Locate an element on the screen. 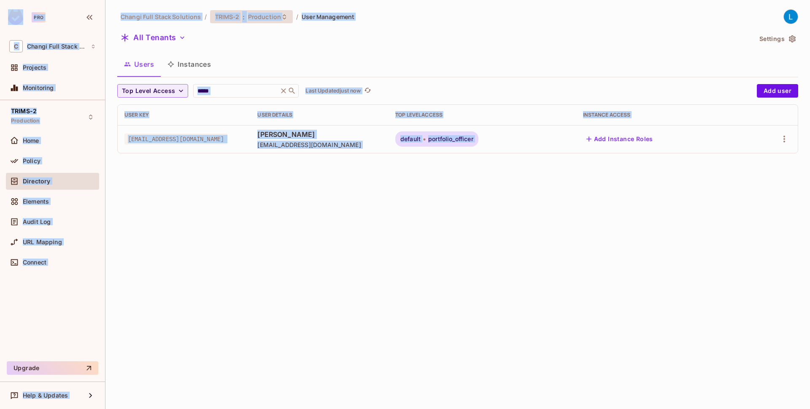  span: URL Mapping is located at coordinates (42, 242).